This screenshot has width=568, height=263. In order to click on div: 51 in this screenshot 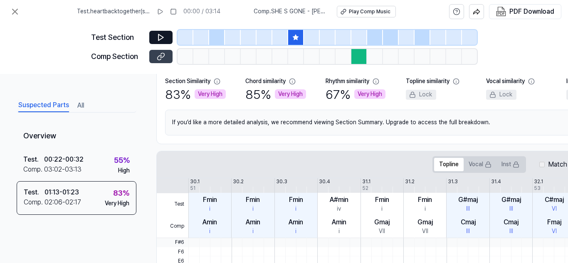, I will do `click(193, 188)`.